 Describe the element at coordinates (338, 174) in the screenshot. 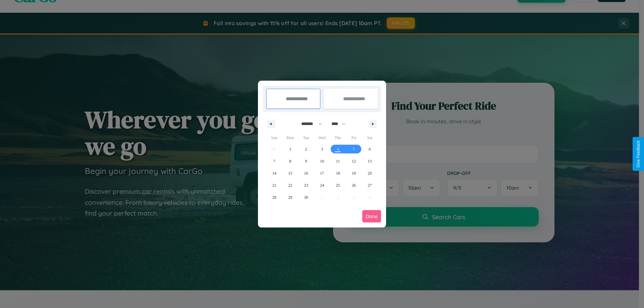

I see `span: 18` at that location.